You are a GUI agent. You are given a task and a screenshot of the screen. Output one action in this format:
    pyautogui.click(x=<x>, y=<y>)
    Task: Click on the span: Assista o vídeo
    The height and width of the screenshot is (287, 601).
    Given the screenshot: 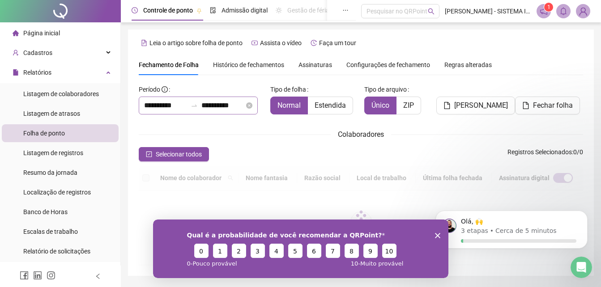 What is the action you would take?
    pyautogui.click(x=281, y=43)
    